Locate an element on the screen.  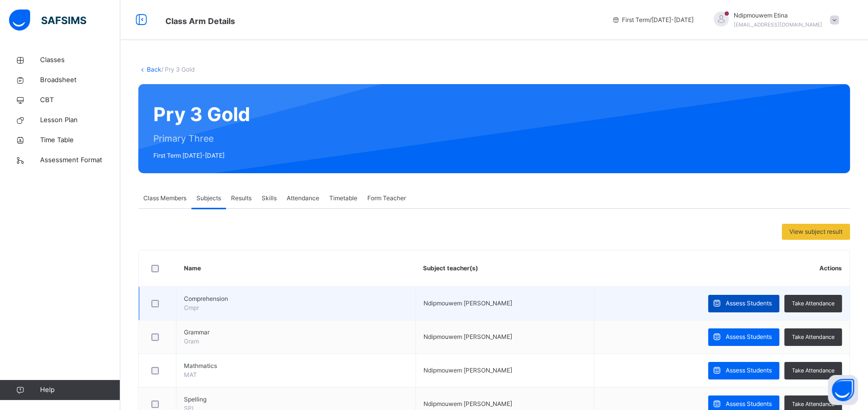
a: Back is located at coordinates (154, 69).